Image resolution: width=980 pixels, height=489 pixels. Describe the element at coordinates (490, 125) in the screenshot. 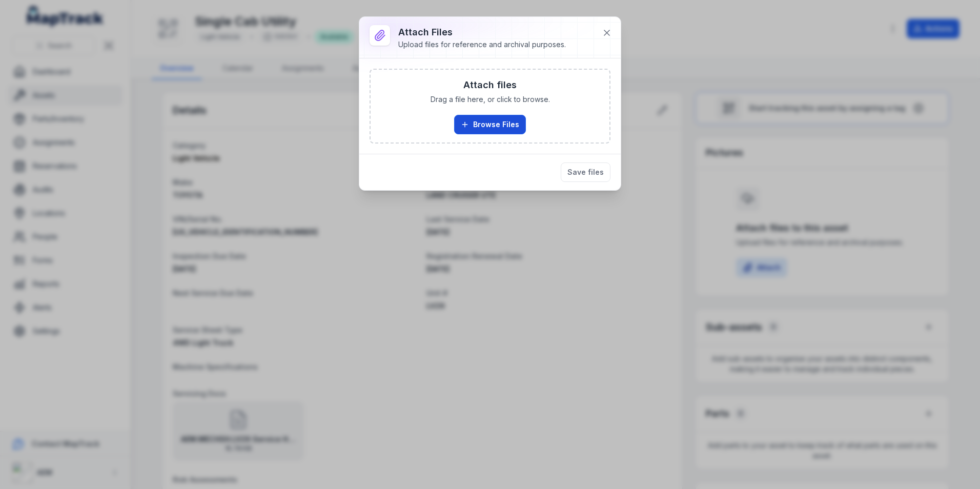

I see `button: Browse Files` at that location.